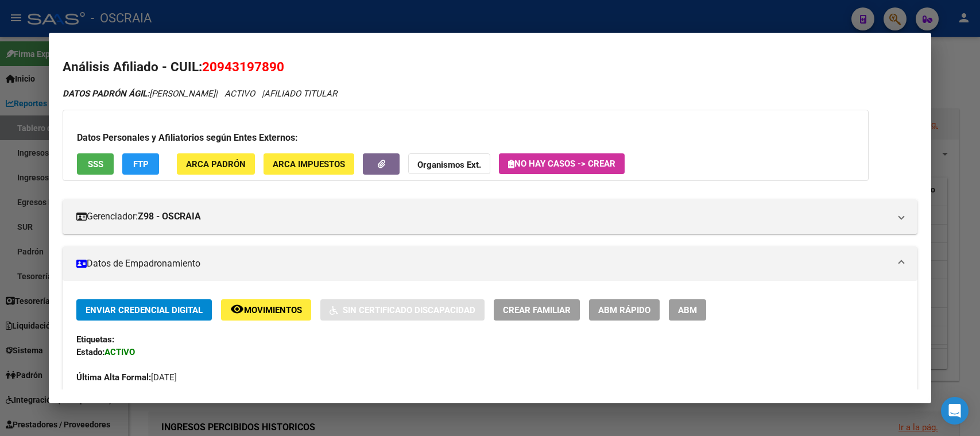 This screenshot has height=436, width=980. I want to click on span: Movimientos, so click(273, 310).